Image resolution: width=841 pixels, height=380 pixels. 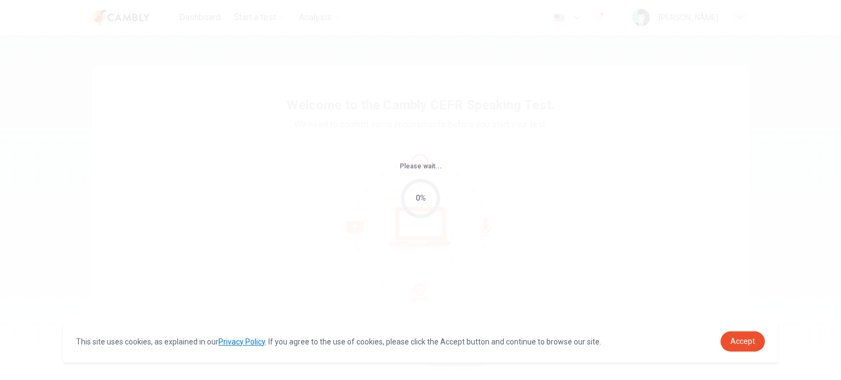 I want to click on div: 0%, so click(x=420, y=198).